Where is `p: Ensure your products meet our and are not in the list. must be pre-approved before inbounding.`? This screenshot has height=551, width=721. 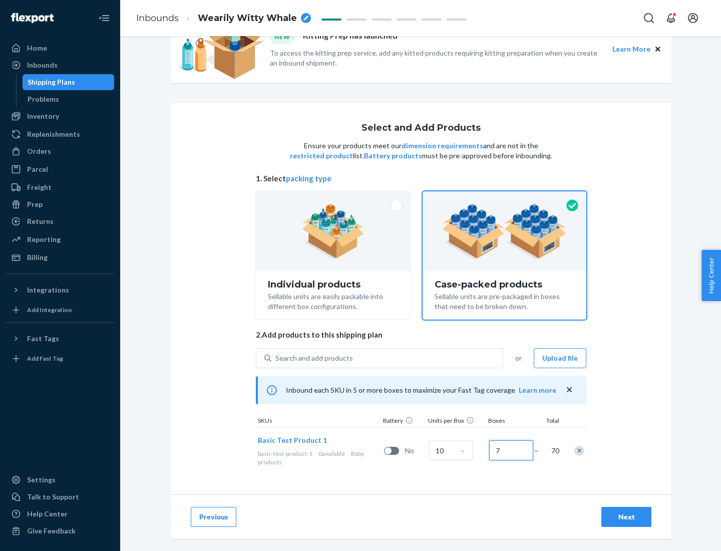 p: Ensure your products meet our and are not in the list. must be pre-approved before inbounding. is located at coordinates (421, 151).